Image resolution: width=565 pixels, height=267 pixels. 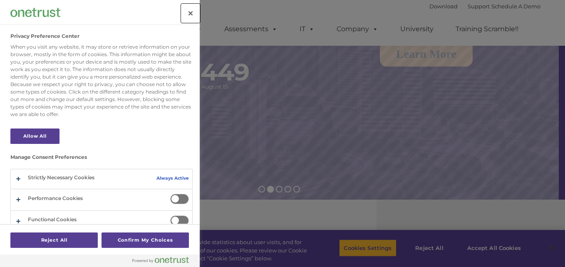 What do you see at coordinates (35, 136) in the screenshot?
I see `button: Allow All` at bounding box center [35, 136].